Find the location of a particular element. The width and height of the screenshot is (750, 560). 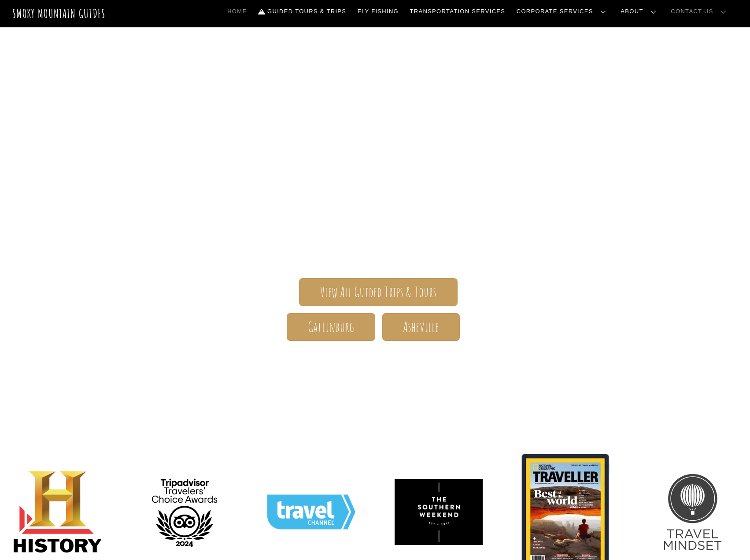

span: View All Guided Trips & Tours is located at coordinates (379, 292).